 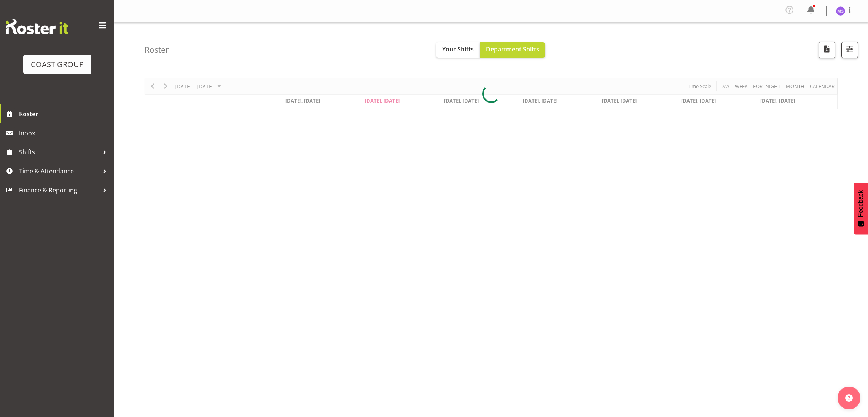 What do you see at coordinates (512, 50) in the screenshot?
I see `button: Department Shifts` at bounding box center [512, 50].